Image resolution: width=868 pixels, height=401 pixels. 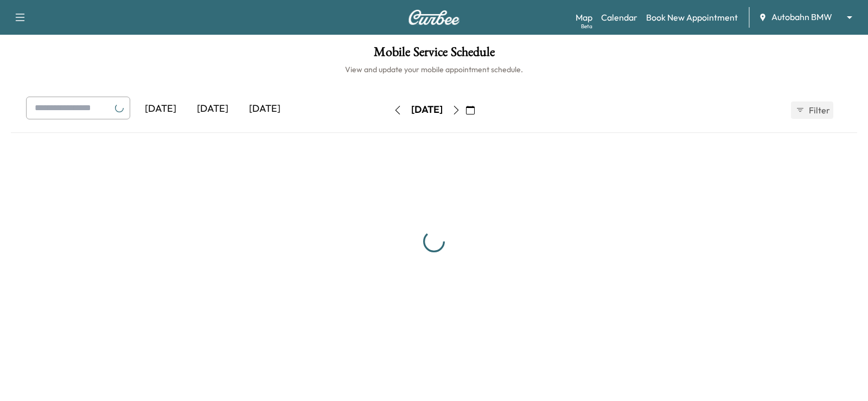 I want to click on a: Calendar, so click(x=619, y=18).